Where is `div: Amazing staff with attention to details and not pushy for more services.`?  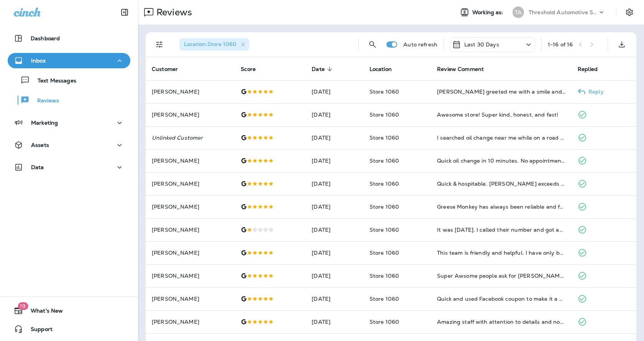 div: Amazing staff with attention to details and not pushy for more services. is located at coordinates (501, 322).